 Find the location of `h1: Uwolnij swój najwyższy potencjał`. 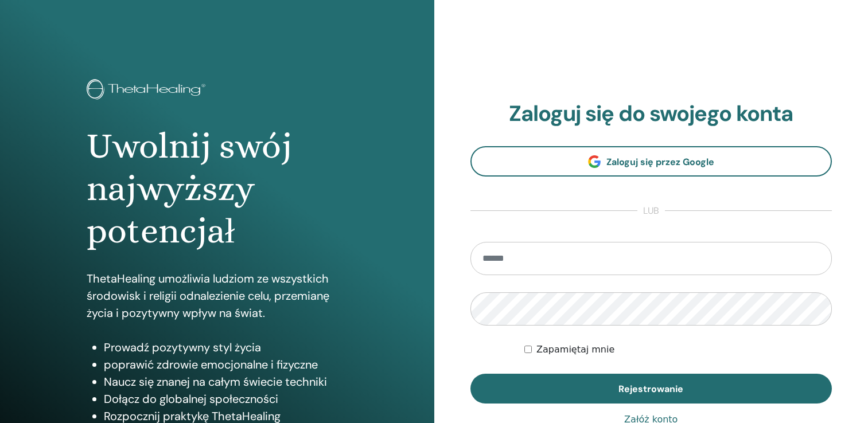

h1: Uwolnij swój najwyższy potencjał is located at coordinates (217, 188).